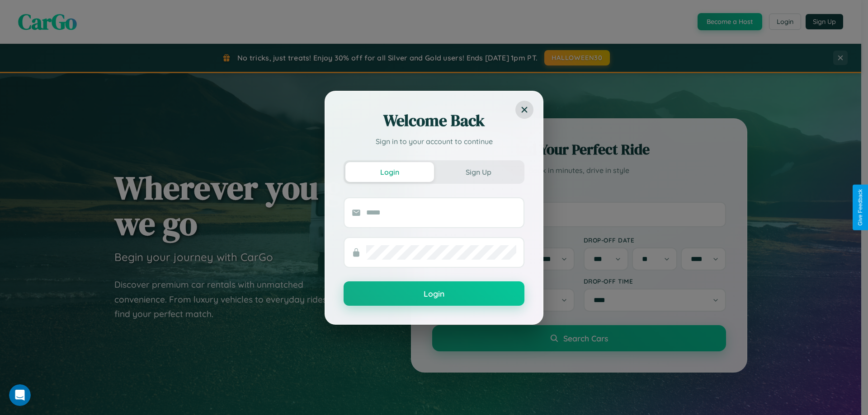 Image resolution: width=868 pixels, height=415 pixels. Describe the element at coordinates (478, 172) in the screenshot. I see `button: Sign Up` at that location.